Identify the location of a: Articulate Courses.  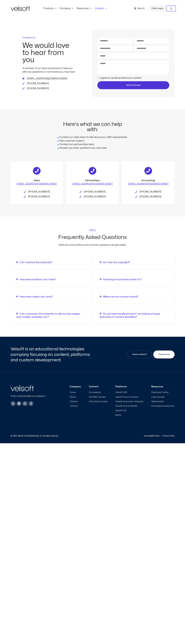
(98, 402).